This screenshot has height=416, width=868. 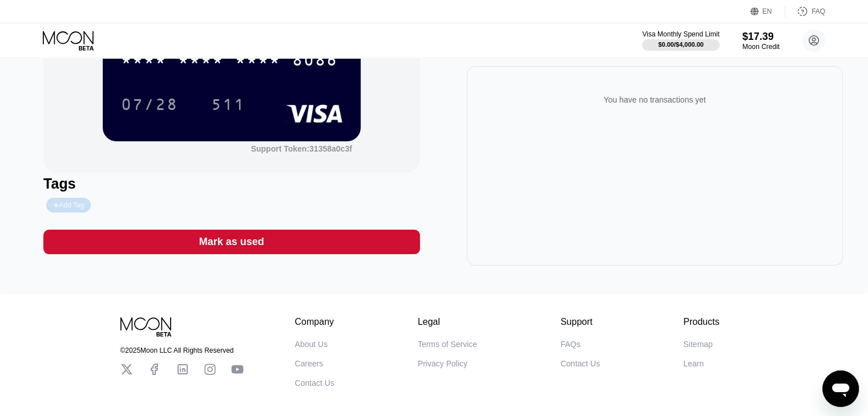 What do you see at coordinates (693, 364) in the screenshot?
I see `div: Learn` at bounding box center [693, 364].